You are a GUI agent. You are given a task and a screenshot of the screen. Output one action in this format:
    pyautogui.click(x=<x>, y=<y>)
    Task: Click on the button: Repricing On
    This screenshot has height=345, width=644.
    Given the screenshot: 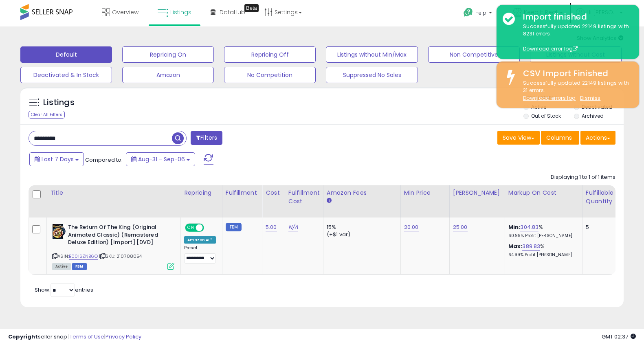 What is the action you would take?
    pyautogui.click(x=168, y=55)
    